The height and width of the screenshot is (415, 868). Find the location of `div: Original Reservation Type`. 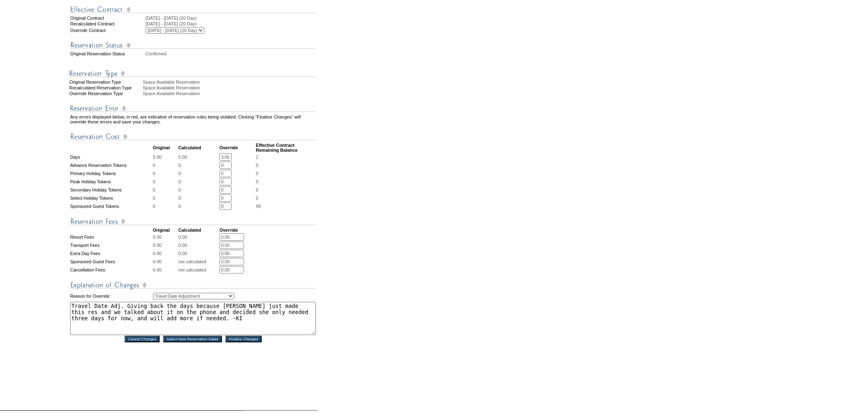

div: Original Reservation Type is located at coordinates (105, 82).